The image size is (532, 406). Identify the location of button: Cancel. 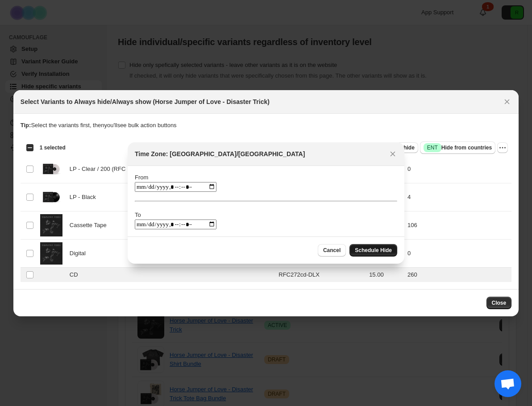
(331, 250).